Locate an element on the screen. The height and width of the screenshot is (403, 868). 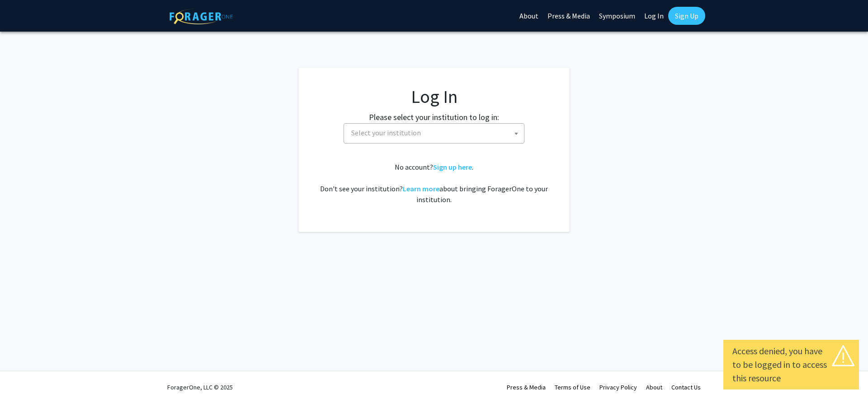
div: Access denied, you have to be logged in to access this resource is located at coordinates (791, 365).